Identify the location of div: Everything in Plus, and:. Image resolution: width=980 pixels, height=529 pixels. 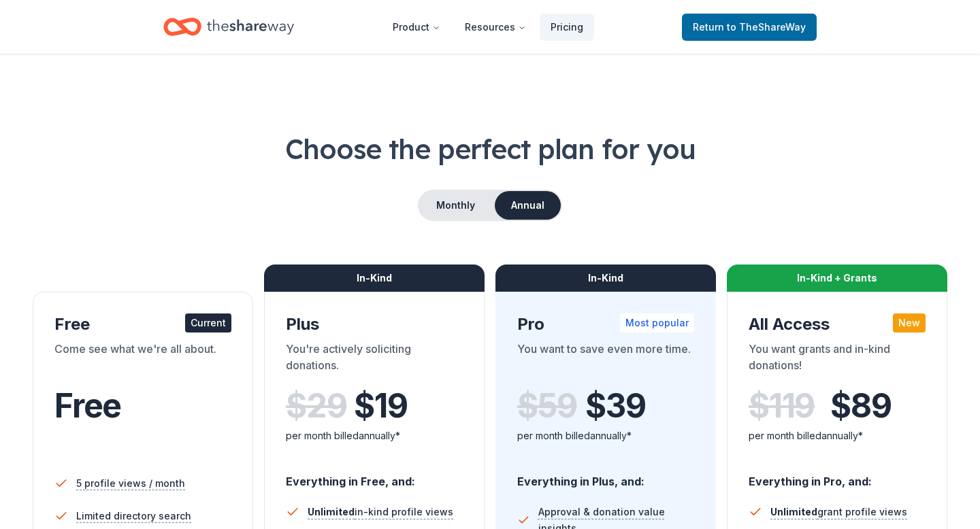
(606, 476).